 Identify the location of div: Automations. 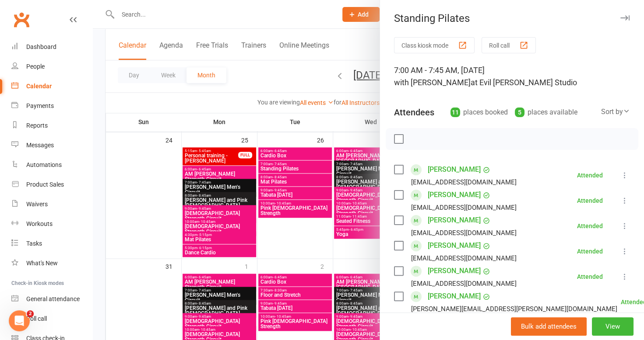
(43, 165).